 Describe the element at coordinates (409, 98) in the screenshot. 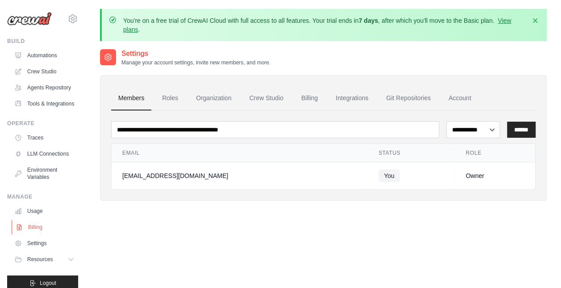

I see `a: Git Repositories` at that location.